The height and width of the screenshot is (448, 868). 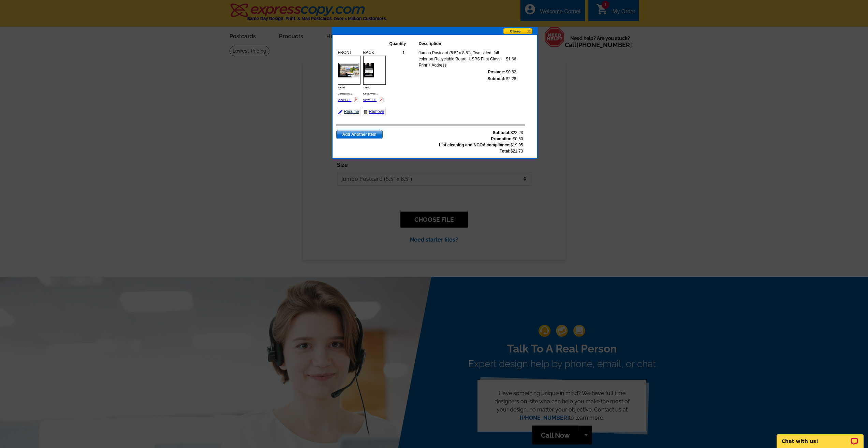 I want to click on th: Quantity, so click(x=404, y=44).